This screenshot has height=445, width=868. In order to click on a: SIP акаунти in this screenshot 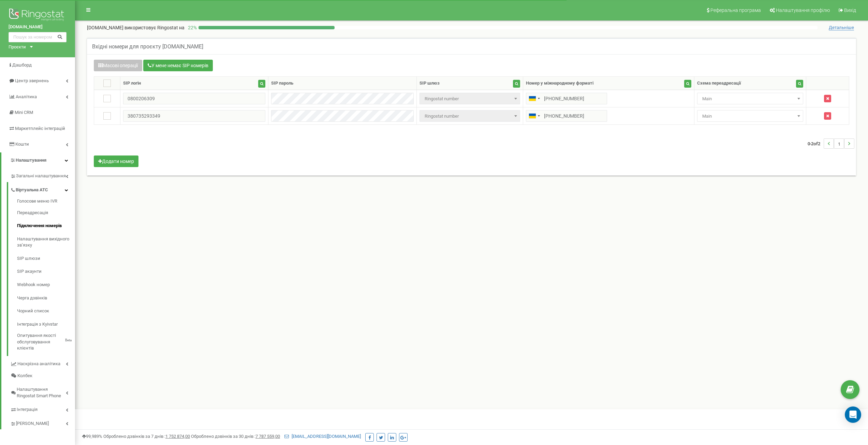, I will do `click(46, 271)`.